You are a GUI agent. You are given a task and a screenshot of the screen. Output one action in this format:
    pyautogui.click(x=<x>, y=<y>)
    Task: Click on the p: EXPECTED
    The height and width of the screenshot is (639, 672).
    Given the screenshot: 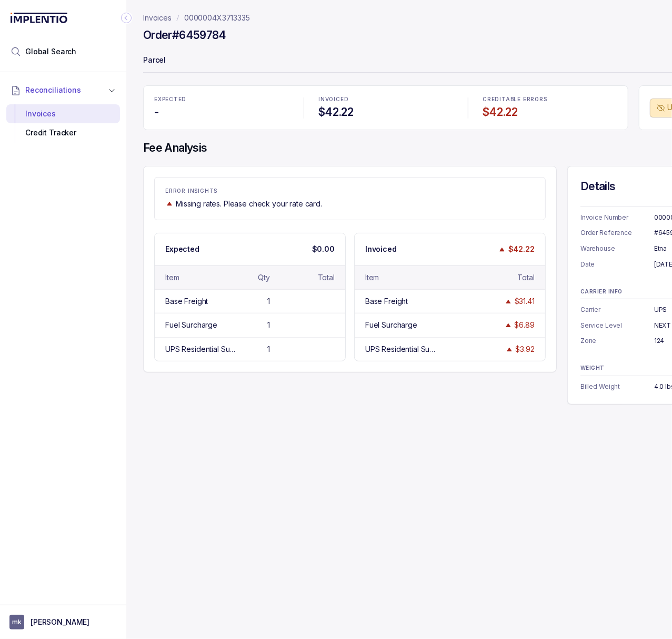 What is the action you would take?
    pyautogui.click(x=222, y=99)
    